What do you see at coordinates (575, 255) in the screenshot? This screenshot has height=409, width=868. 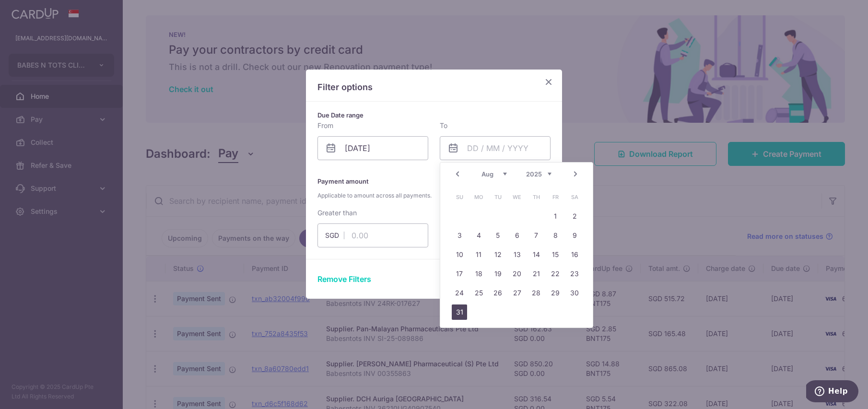 I see `a: 16` at bounding box center [575, 255].